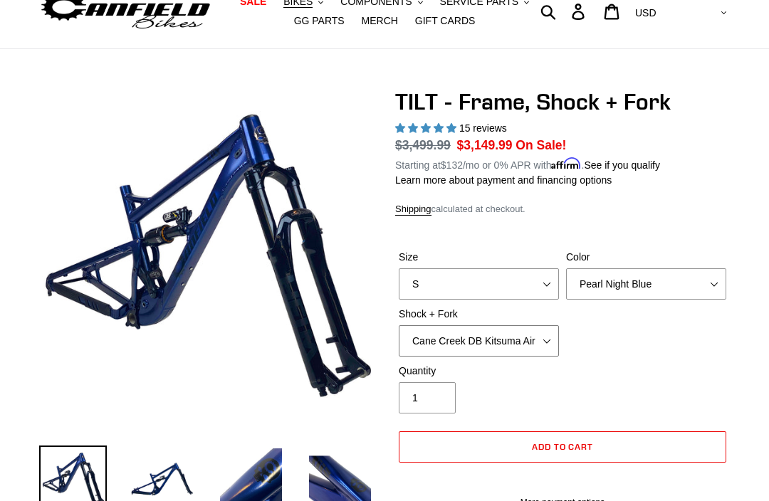 This screenshot has height=501, width=769. I want to click on span: Add to cart, so click(562, 446).